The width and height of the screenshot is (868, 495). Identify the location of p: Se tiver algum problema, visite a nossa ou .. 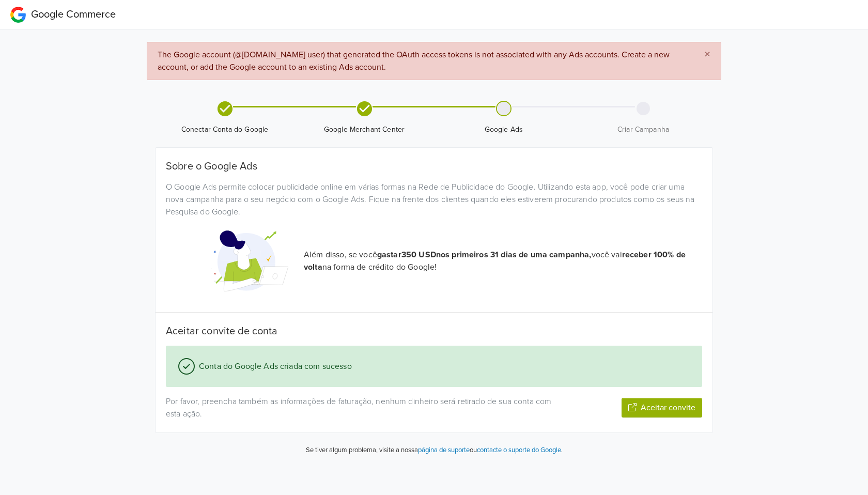
(434, 450).